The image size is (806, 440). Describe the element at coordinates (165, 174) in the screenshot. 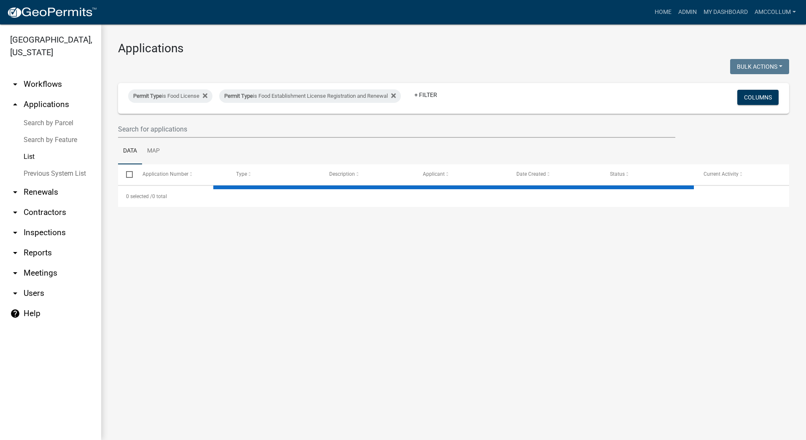

I see `span: Application Number` at that location.